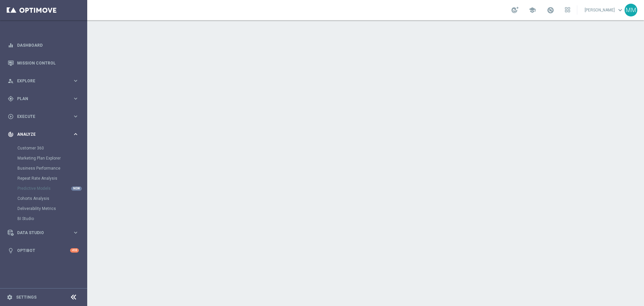 The width and height of the screenshot is (644, 306). What do you see at coordinates (44, 233) in the screenshot?
I see `span: Data Studio` at bounding box center [44, 233].